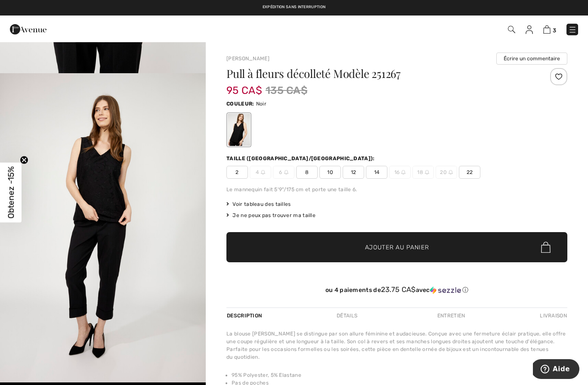 This screenshot has height=385, width=588. Describe the element at coordinates (447, 172) in the screenshot. I see `span: 20` at that location.